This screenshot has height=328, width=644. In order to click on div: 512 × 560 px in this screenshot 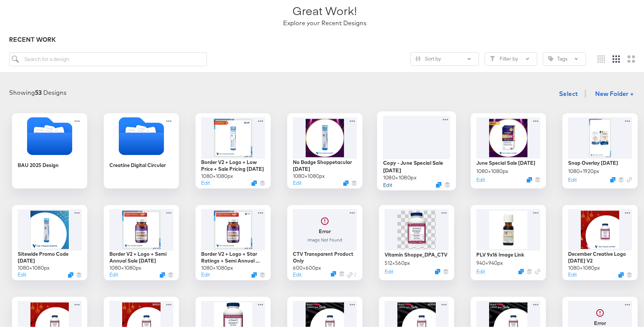, I will do `click(398, 262)`.